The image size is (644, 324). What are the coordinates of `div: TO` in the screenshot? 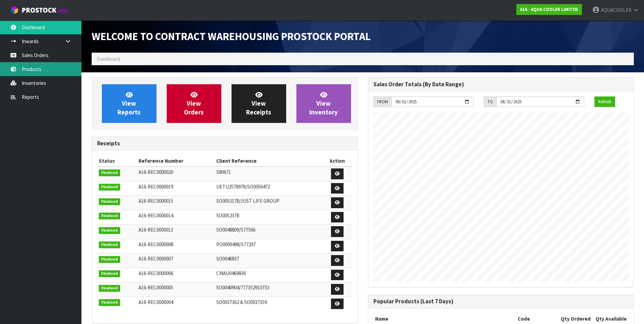 It's located at (490, 102).